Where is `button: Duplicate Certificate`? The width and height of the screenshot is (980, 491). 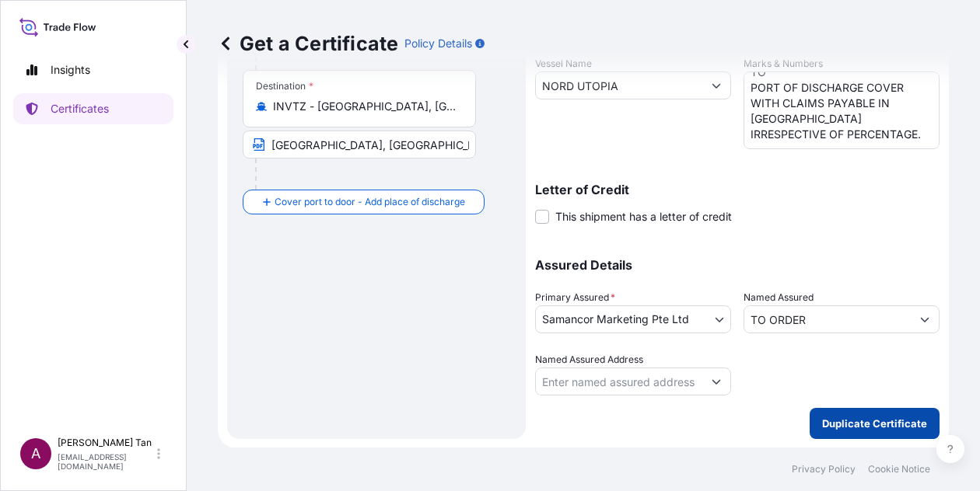 button: Duplicate Certificate is located at coordinates (875, 423).